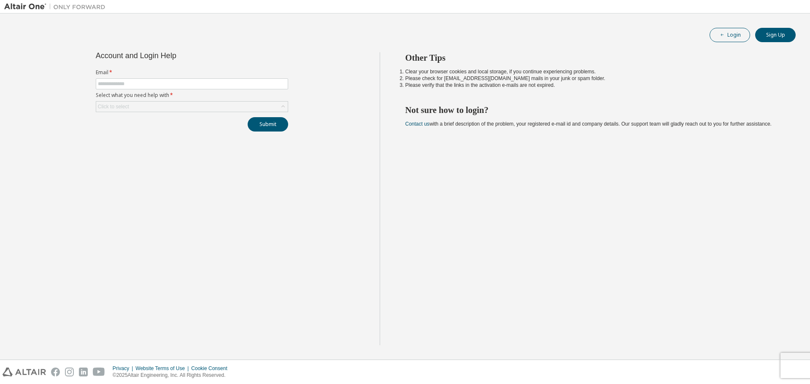 The width and height of the screenshot is (810, 384). Describe the element at coordinates (173, 375) in the screenshot. I see `p: © 2025 Altair Engineering, Inc. All Rights Reserved.` at that location.